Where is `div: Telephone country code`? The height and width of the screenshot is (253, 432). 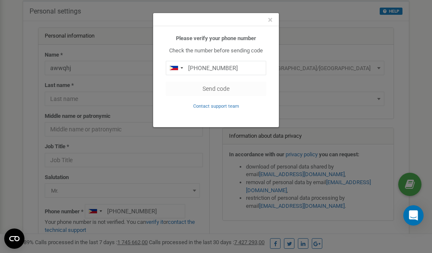
div: Telephone country code is located at coordinates (176, 68).